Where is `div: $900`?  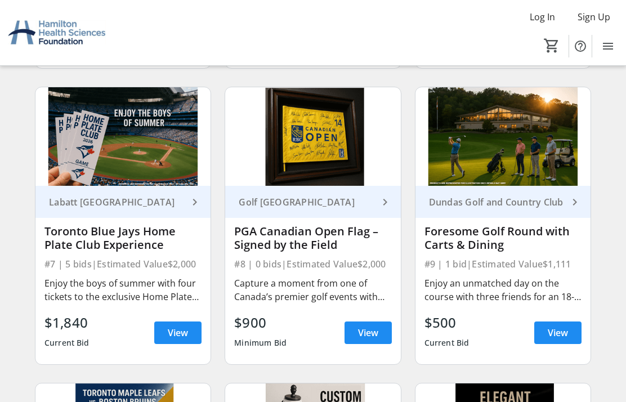
div: $900 is located at coordinates (260, 323).